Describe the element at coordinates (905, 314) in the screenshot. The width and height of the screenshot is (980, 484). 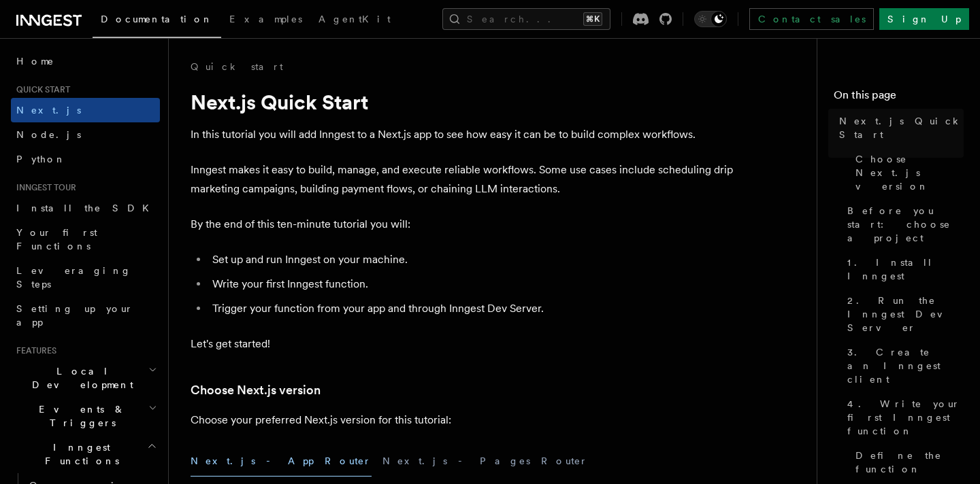
I see `span: 2. Run the Inngest Dev Server` at that location.